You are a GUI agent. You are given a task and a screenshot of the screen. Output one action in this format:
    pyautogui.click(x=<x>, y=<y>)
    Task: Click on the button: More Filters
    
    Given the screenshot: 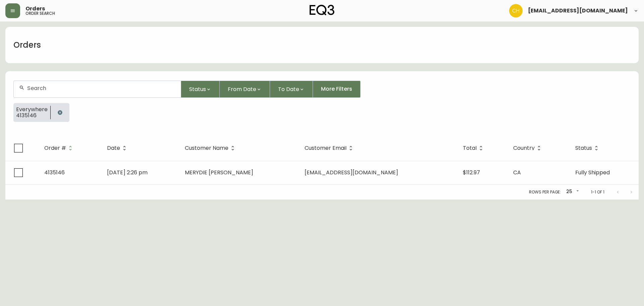 What is the action you would take?
    pyautogui.click(x=337, y=89)
    